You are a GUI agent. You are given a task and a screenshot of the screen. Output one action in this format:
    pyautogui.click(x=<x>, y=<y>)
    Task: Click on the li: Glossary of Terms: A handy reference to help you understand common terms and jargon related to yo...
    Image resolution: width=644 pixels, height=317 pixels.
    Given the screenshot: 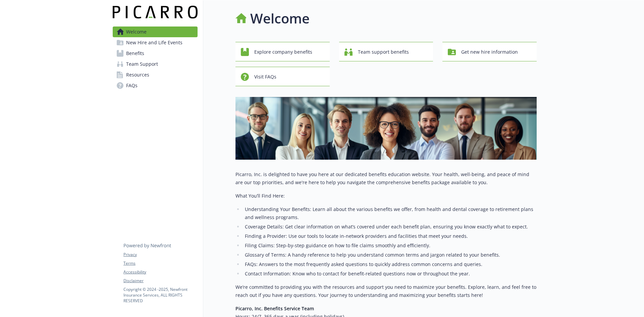 What is the action you would take?
    pyautogui.click(x=390, y=255)
    